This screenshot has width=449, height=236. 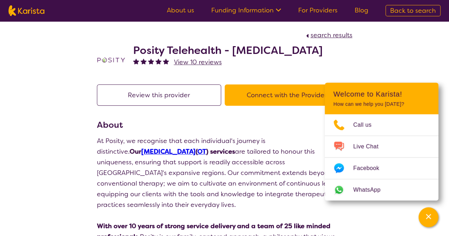 What do you see at coordinates (225, 173) in the screenshot?
I see `p: At Posity, we recognise that each individual's journey is distinctive. are tailored to honour thi...` at bounding box center [225, 173].